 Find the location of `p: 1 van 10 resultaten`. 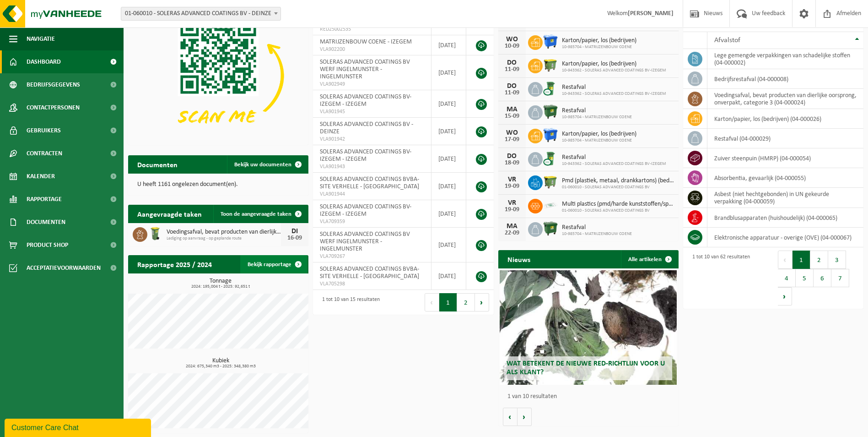

p: 1 van 10 resultaten is located at coordinates (591, 397).